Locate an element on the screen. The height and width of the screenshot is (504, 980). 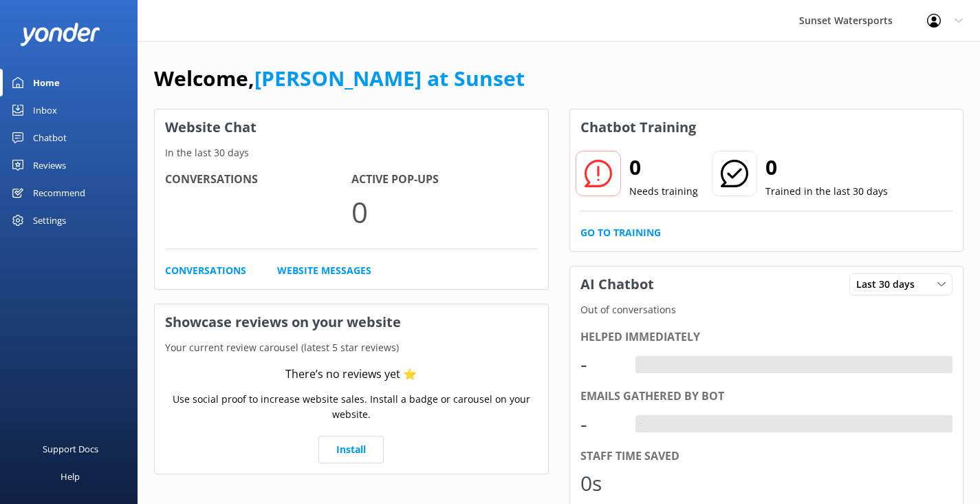
div: Settings is located at coordinates (49, 221).